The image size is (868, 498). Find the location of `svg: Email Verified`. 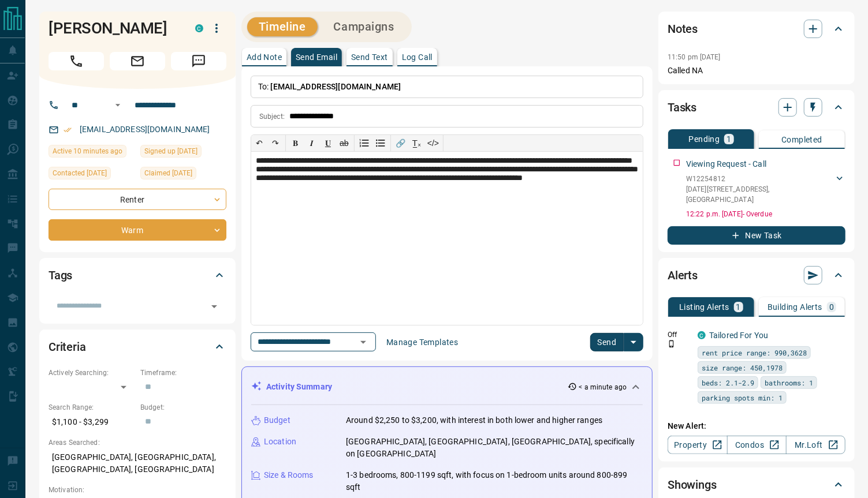

svg: Email Verified is located at coordinates (68, 130).